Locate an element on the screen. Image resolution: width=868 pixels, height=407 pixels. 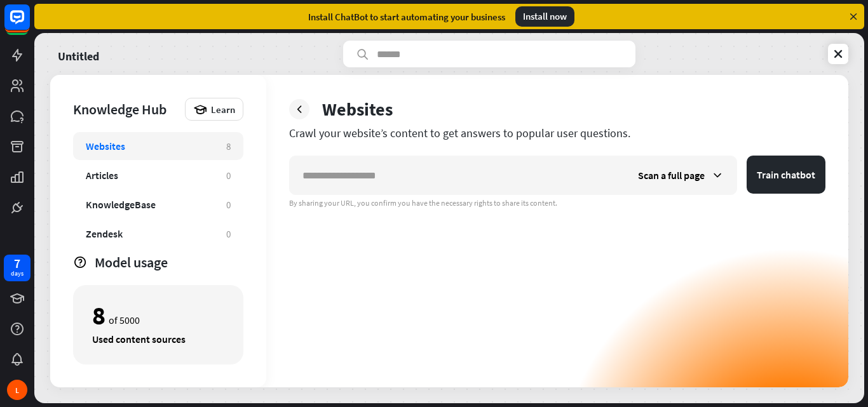
div: Used content sources is located at coordinates (158, 339).